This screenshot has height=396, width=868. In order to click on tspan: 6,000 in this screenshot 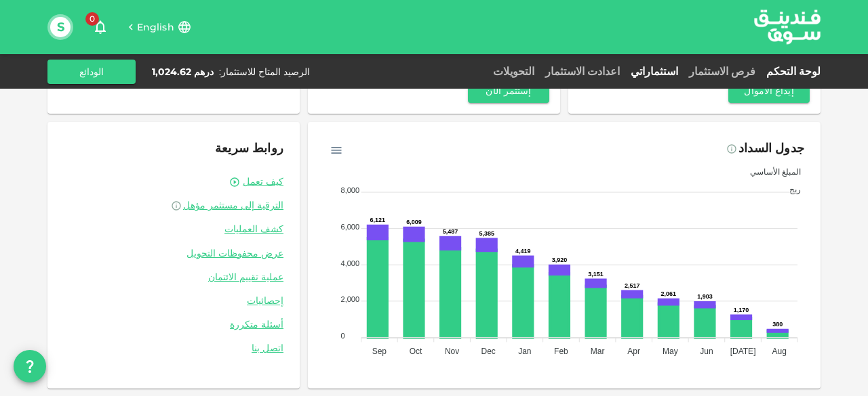, I will do `click(351, 227)`.